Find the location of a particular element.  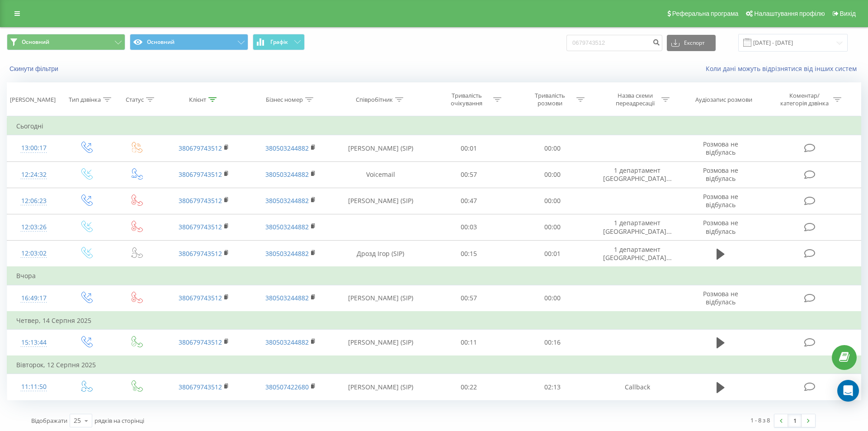

span: Налаштування профілю is located at coordinates (789, 13).